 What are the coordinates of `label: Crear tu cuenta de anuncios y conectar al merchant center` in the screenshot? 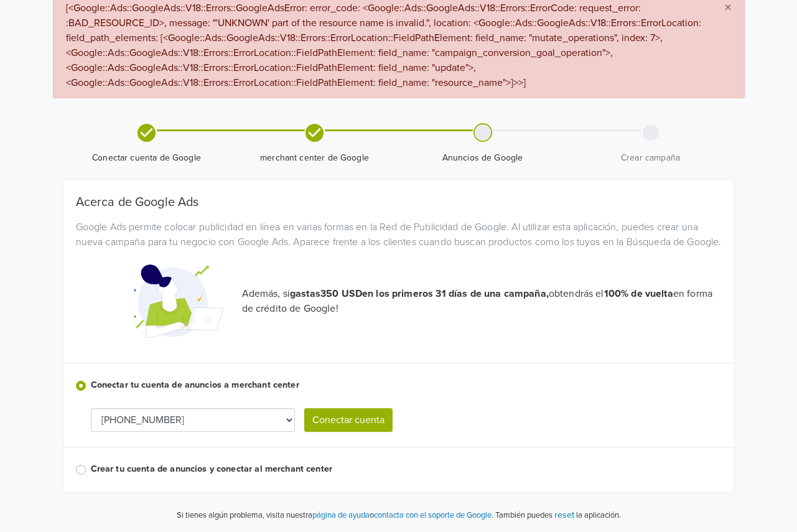 It's located at (406, 469).